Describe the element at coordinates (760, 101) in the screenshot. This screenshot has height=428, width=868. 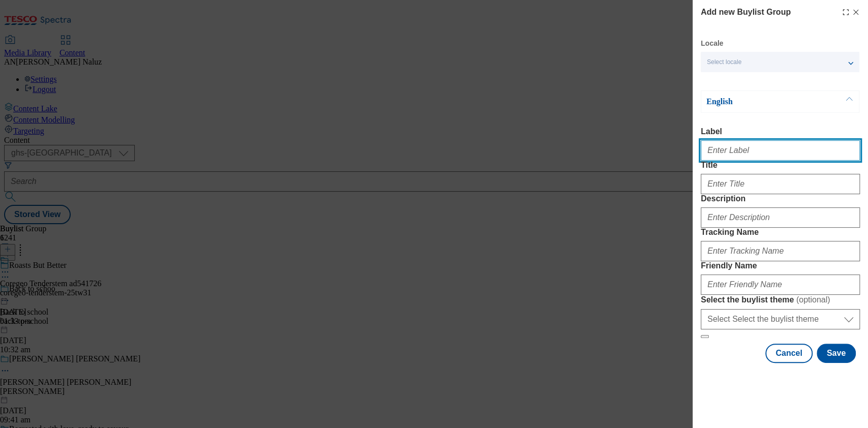
I see `p: English` at that location.